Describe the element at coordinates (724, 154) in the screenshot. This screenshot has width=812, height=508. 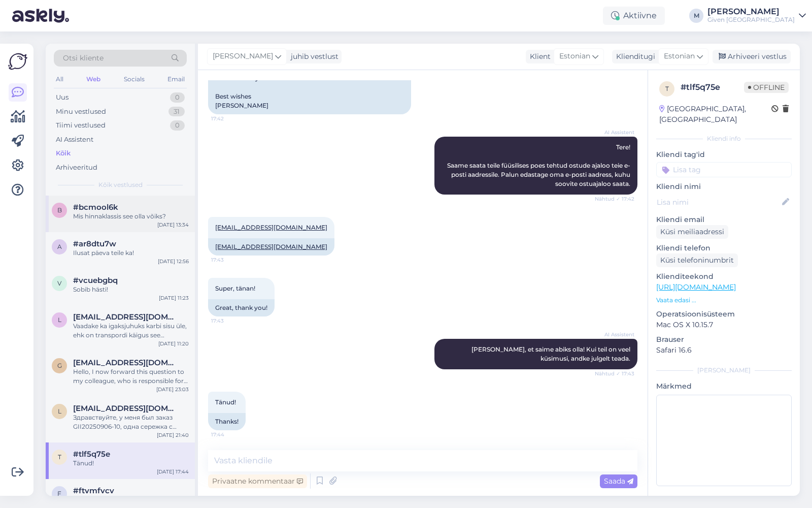
I see `p: Kliendi tag'id` at that location.